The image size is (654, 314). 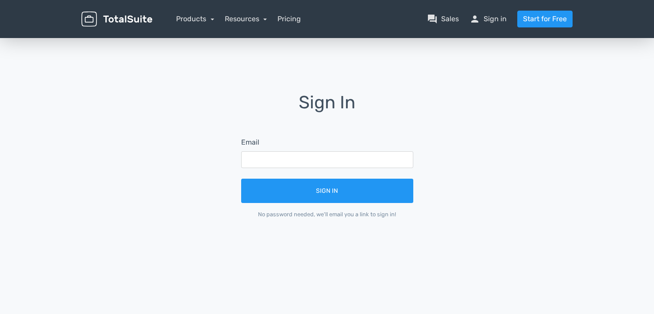 What do you see at coordinates (327, 191) in the screenshot?
I see `button: Sign In` at bounding box center [327, 191].